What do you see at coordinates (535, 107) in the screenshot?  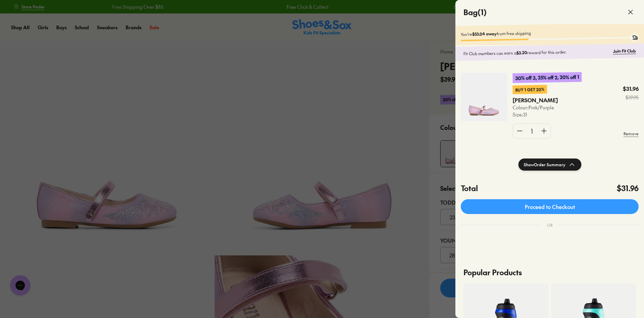 I see `p: Colour: Pink/Purple` at bounding box center [535, 107].